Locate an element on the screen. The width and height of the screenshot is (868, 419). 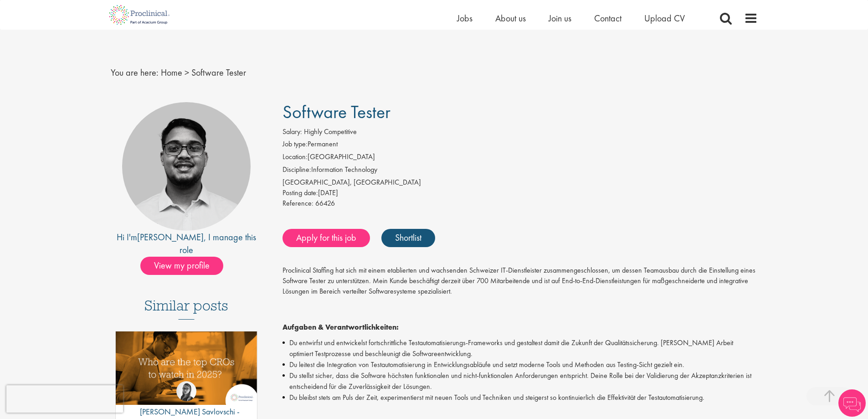
span: Contact is located at coordinates (608, 18).